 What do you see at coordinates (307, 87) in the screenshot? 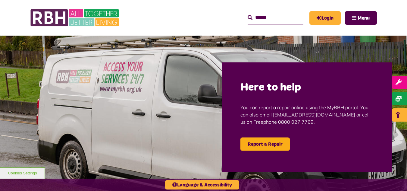
I see `h2: Here to help` at bounding box center [307, 87].